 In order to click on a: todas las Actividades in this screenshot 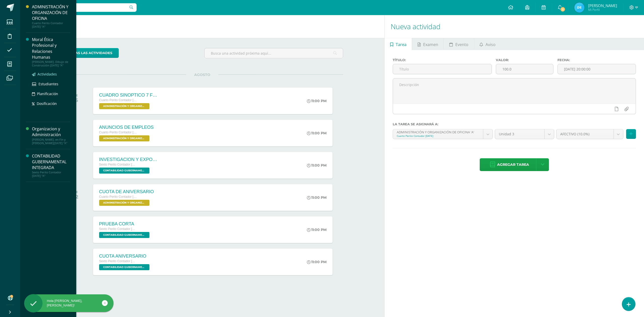, I will do `click(90, 53)`.